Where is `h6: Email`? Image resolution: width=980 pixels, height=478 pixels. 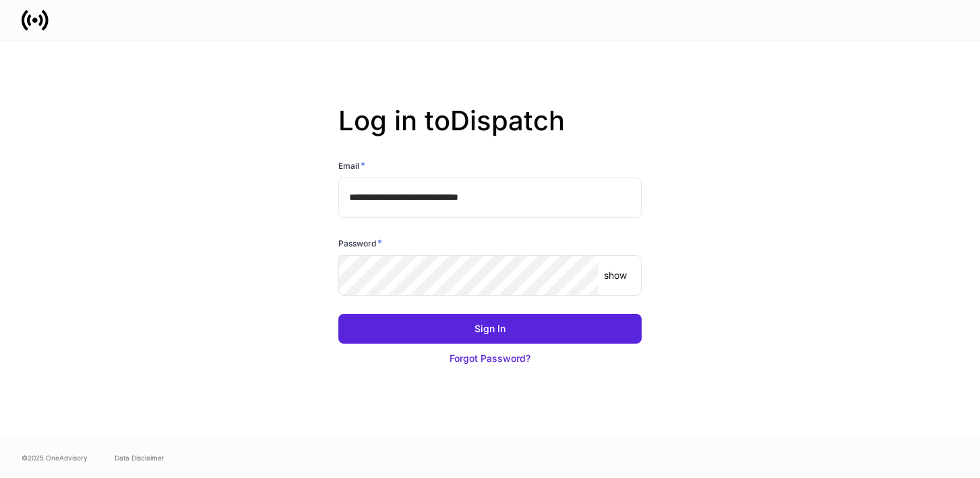 h6: Email is located at coordinates (352, 166).